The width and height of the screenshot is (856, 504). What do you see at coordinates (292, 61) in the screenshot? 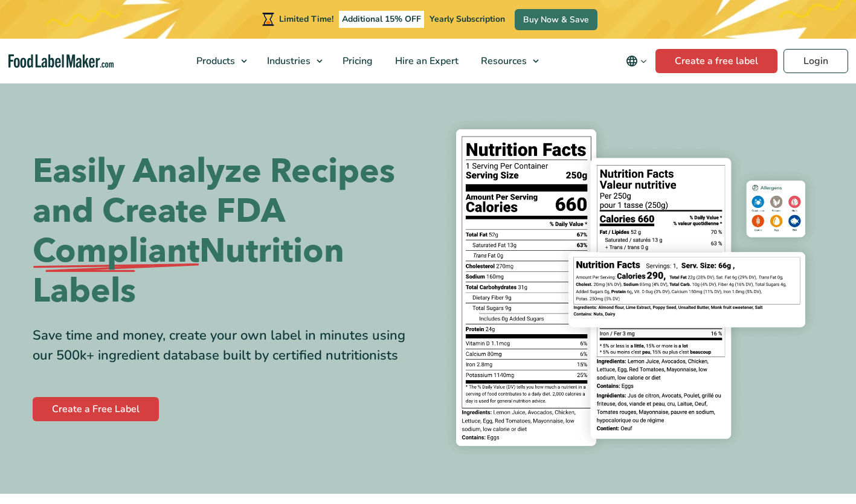
I see `a: Industries` at bounding box center [292, 61].